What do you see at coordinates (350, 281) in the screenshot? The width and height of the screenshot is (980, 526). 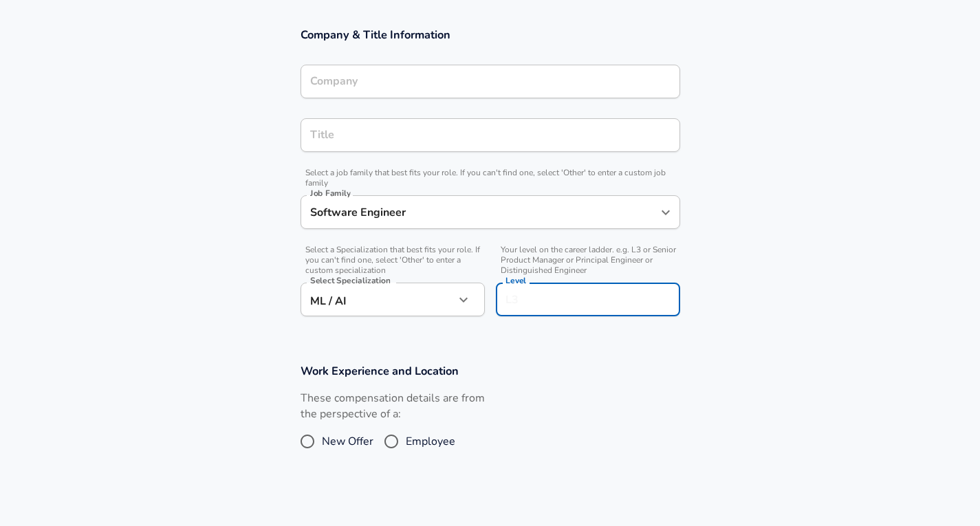 I see `label: Select Specialization` at bounding box center [350, 281].